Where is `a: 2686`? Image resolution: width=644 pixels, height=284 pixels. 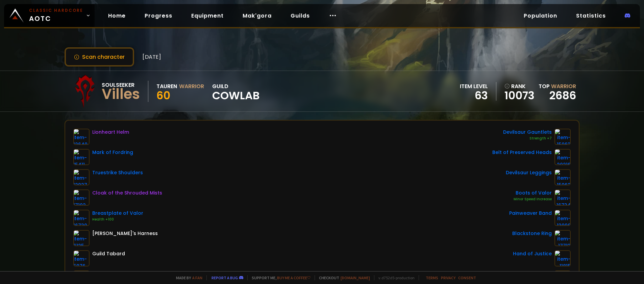 a: 2686 is located at coordinates (562, 95).